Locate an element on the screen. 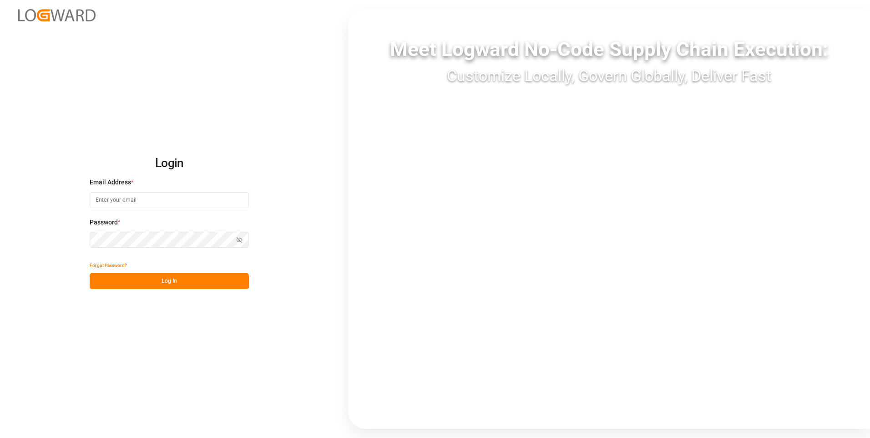 The image size is (870, 438). button: Forgot Password? is located at coordinates (108, 265).